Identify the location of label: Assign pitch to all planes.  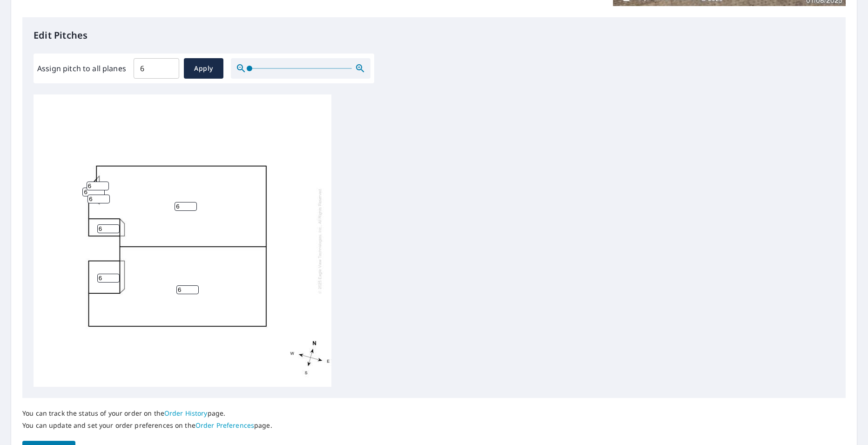
(81, 68).